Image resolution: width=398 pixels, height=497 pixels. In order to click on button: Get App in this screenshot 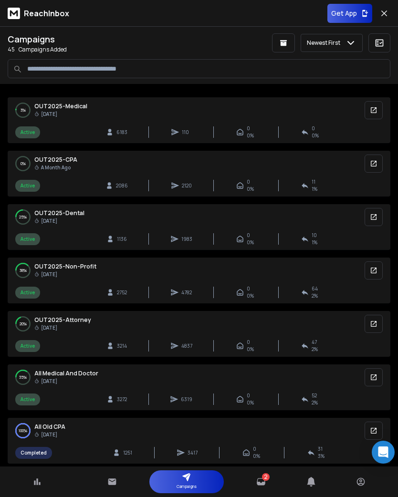, I will do `click(350, 13)`.